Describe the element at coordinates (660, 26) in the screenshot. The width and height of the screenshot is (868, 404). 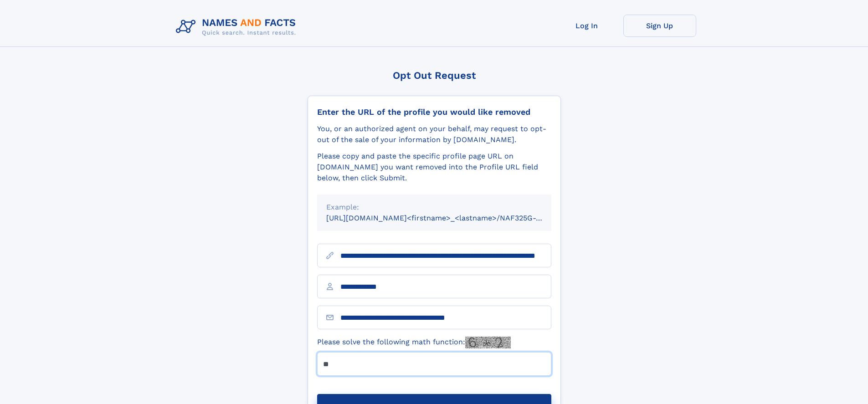
I see `a: Sign Up` at that location.